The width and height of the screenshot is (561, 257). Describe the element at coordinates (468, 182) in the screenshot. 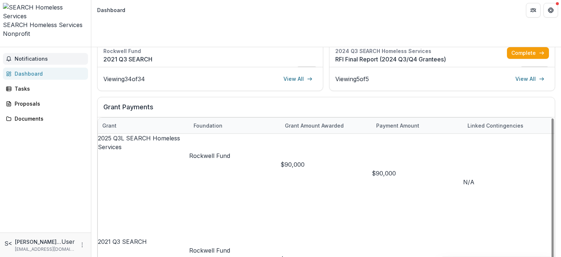

I see `button: N/A` at that location.